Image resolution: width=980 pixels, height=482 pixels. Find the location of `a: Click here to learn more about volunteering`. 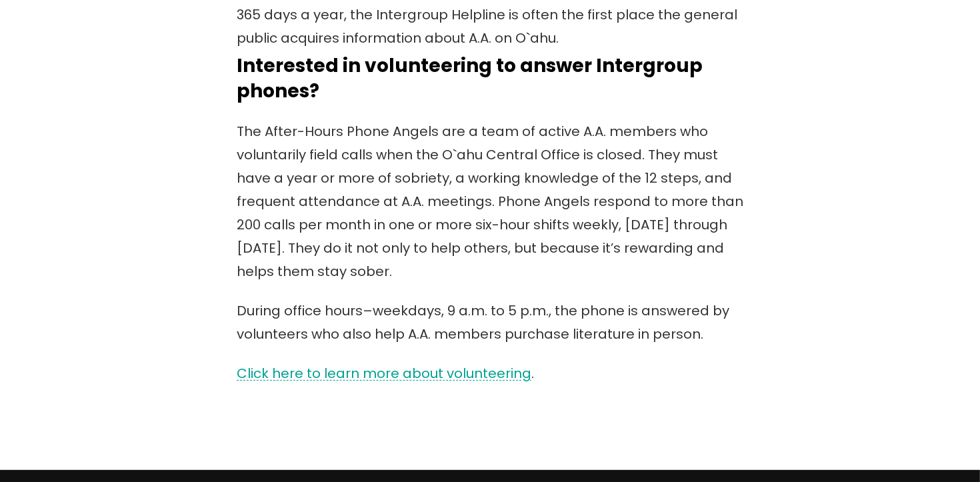

a: Click here to learn more about volunteering is located at coordinates (384, 373).